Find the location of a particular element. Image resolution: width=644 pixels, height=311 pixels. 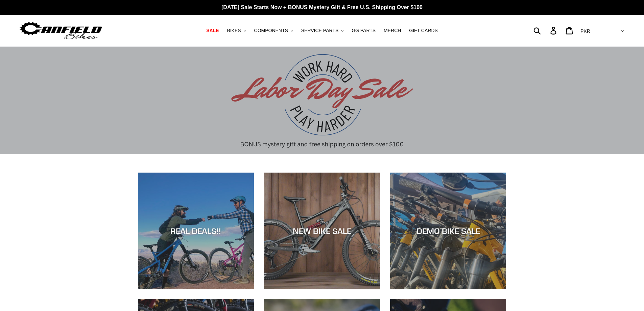

span: COMPONENTS is located at coordinates (271, 30).